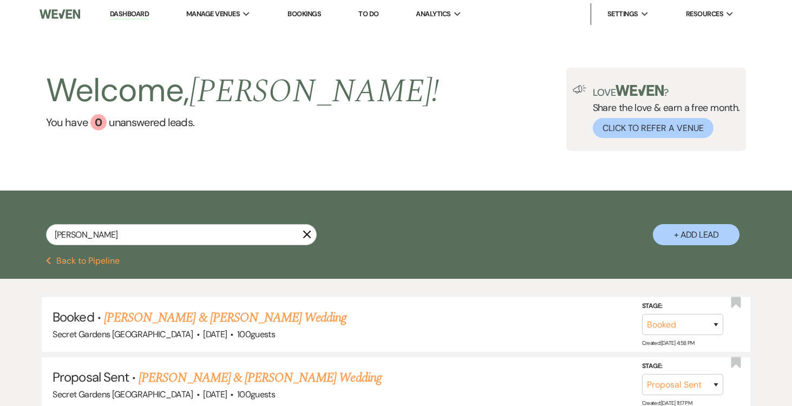 This screenshot has height=406, width=792. What do you see at coordinates (653, 128) in the screenshot?
I see `button: Click to Refer a Venue` at bounding box center [653, 128].